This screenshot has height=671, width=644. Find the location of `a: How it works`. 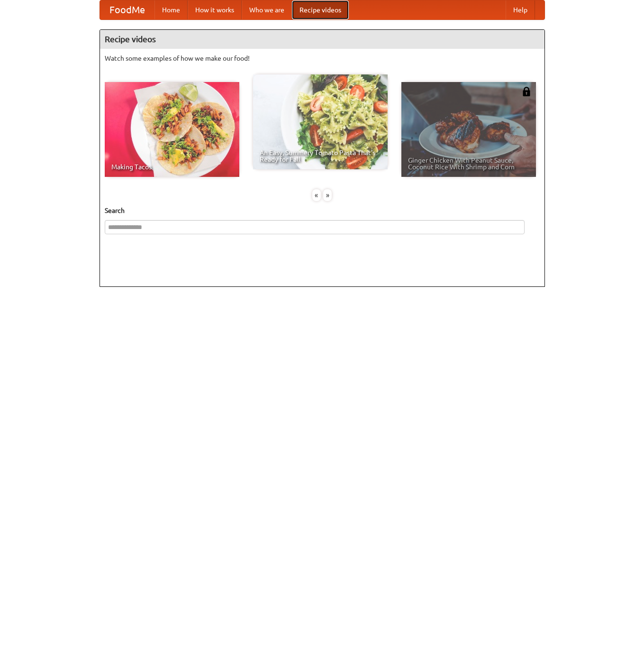

a: How it works is located at coordinates (215, 10).